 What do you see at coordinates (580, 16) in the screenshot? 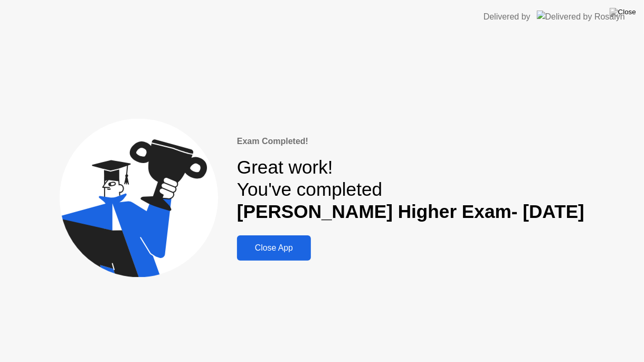
I see `img: Delivered by Rosalyn` at bounding box center [580, 16].